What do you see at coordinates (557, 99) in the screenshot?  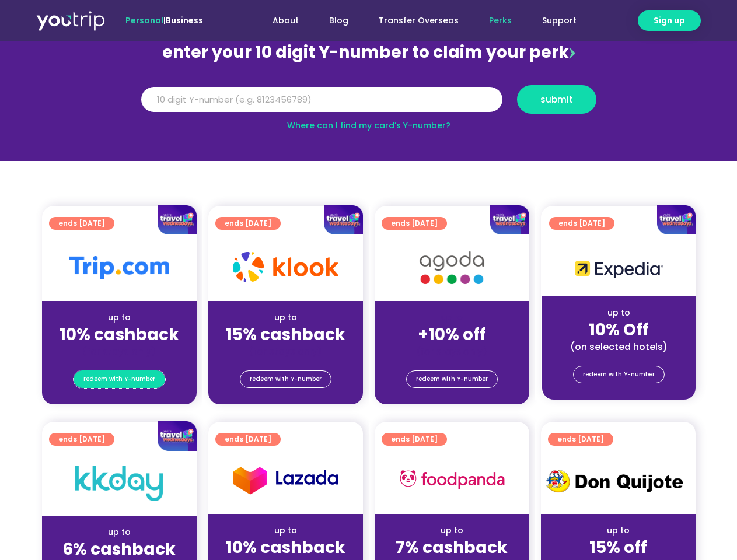 I see `span: submit` at bounding box center [557, 99].